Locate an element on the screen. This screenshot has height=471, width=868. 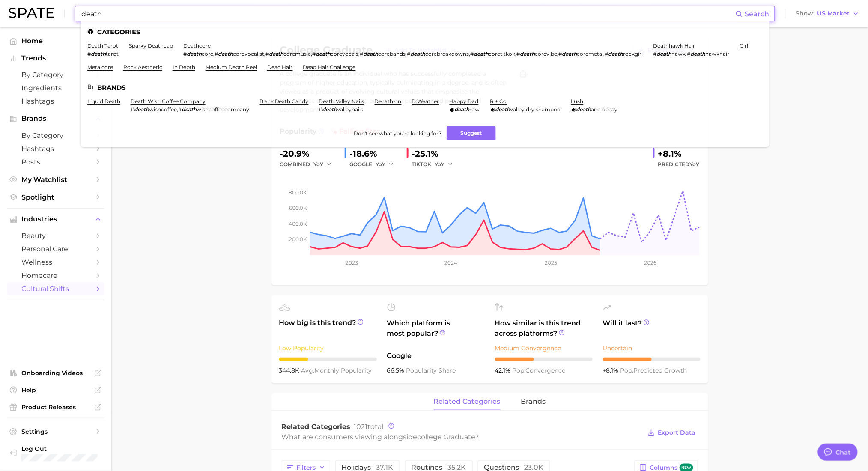
span: corevocals is located at coordinates (345, 53).